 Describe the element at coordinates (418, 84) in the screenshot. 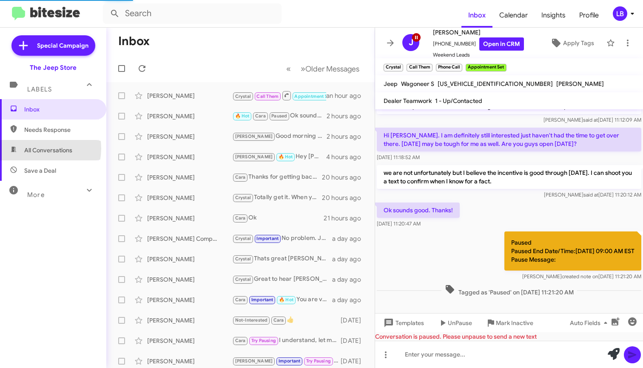

I see `span: Wagoneer S` at that location.